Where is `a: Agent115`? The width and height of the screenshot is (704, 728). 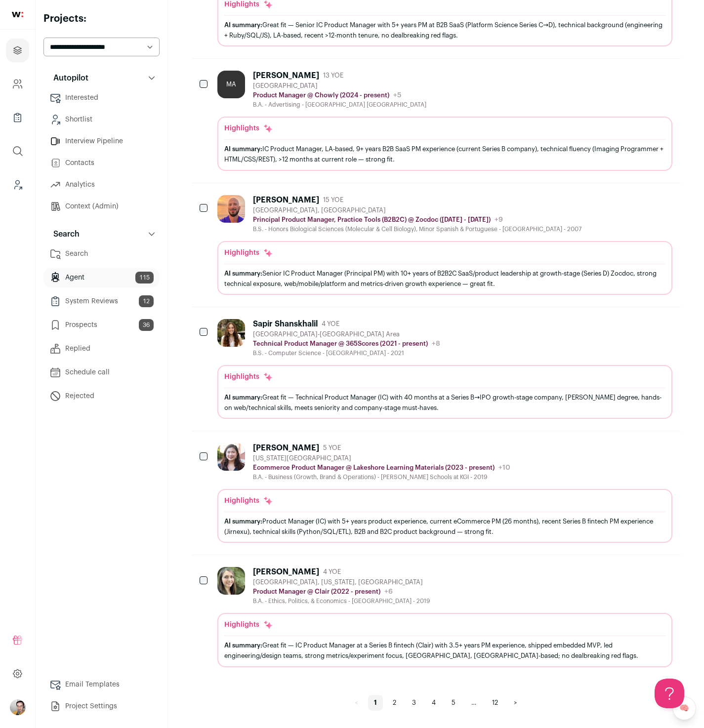
a: Agent115 is located at coordinates (101, 278).